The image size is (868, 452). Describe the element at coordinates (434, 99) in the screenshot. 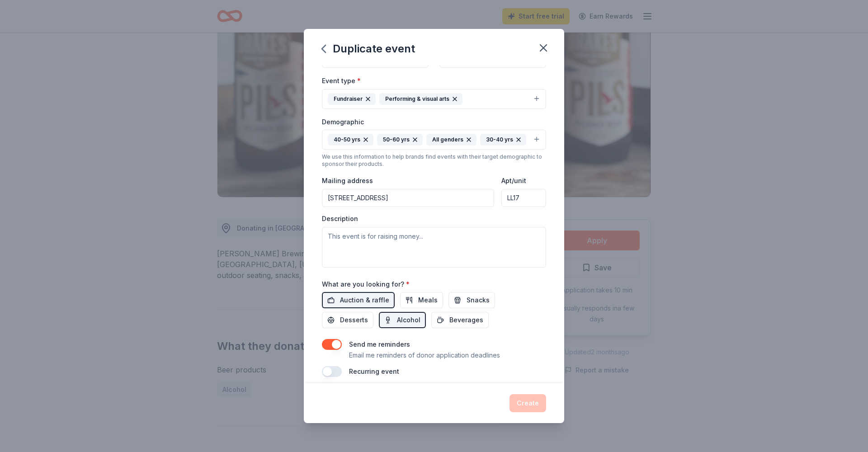

I see `button: FundraiserPerforming & visual arts` at that location.